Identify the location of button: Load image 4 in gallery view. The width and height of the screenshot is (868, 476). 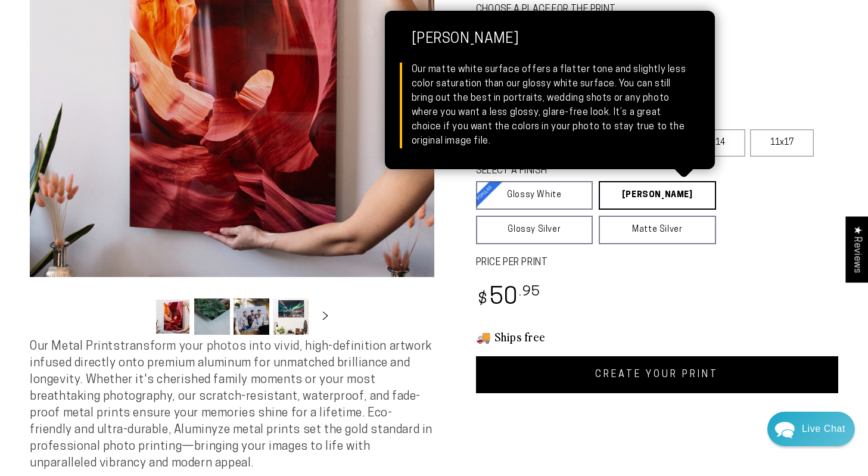
(291, 316).